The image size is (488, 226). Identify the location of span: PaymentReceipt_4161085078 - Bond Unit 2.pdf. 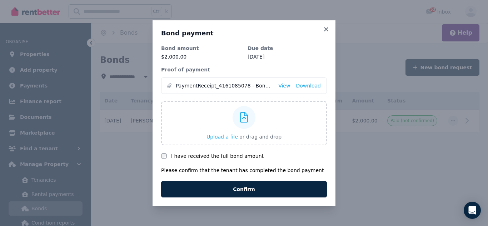
(224, 86).